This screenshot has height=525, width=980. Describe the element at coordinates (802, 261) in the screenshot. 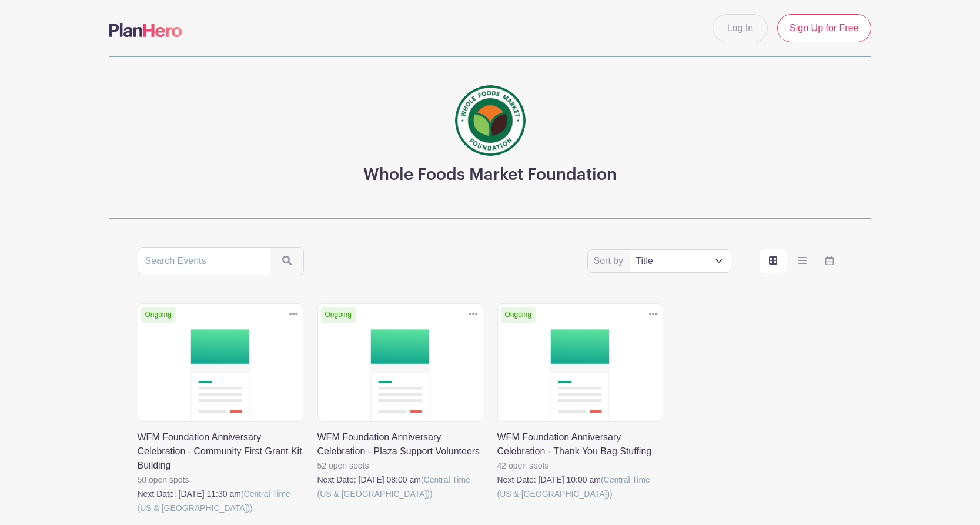

I see `div: order and view` at that location.